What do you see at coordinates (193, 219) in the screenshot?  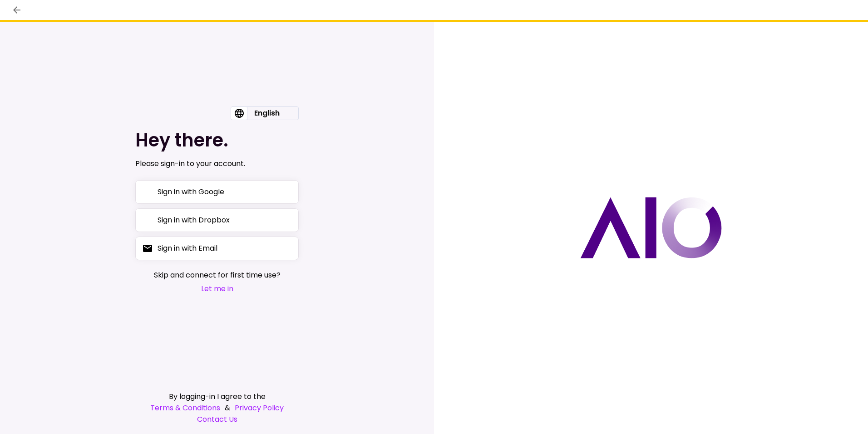 I see `div: Sign in with Dropbox` at bounding box center [193, 219].